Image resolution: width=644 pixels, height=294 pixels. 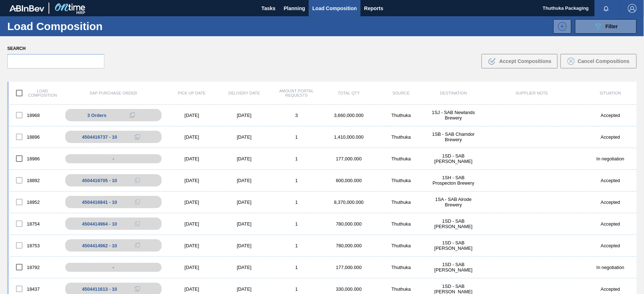 What do you see at coordinates (99, 202) in the screenshot?
I see `div: 4504416841 - 10` at bounding box center [99, 202].